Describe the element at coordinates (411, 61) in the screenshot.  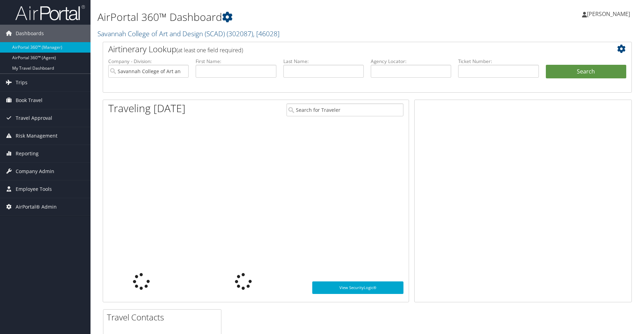
I see `label: Agency Locator:` at that location.